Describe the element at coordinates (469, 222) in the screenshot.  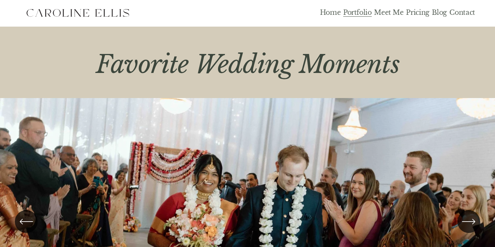
I see `button: Next` at that location.